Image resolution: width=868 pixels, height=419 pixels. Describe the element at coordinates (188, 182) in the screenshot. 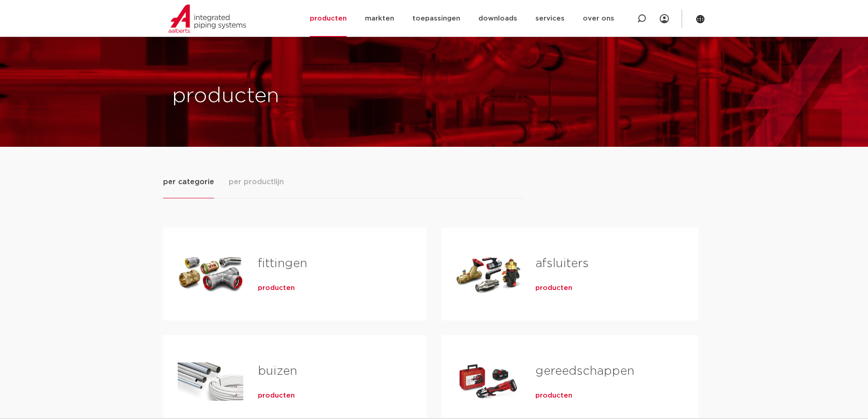

I see `span: per categorie` at that location.